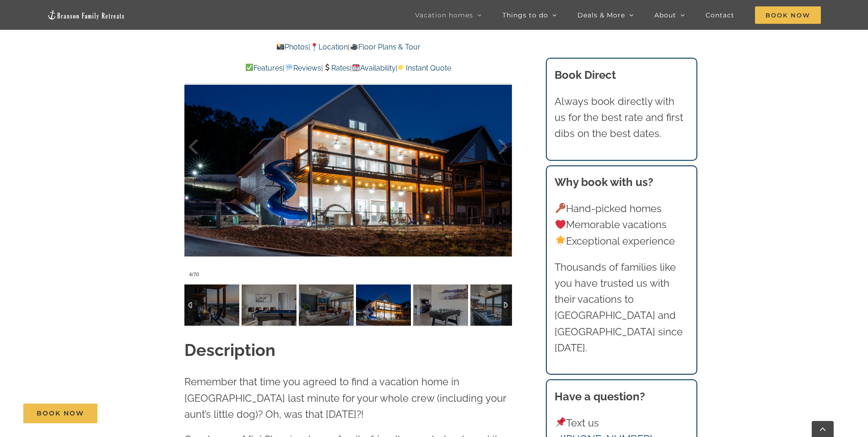  I want to click on img: Branson Family Retreats Logo, so click(86, 14).